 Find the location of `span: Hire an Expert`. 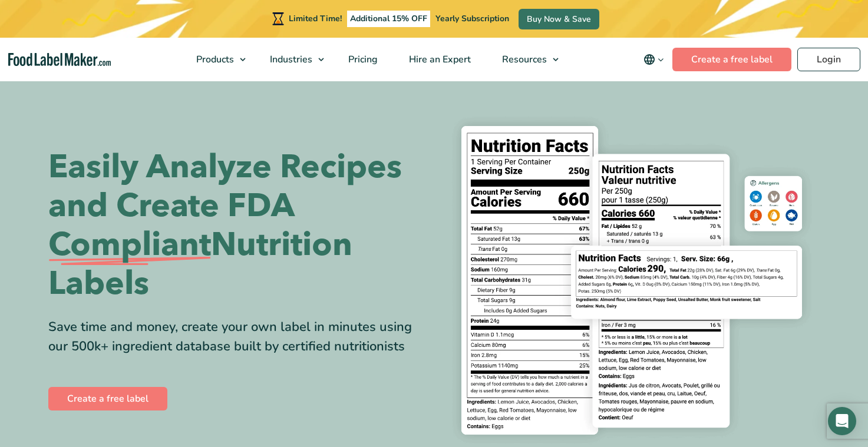

span: Hire an Expert is located at coordinates (438, 59).